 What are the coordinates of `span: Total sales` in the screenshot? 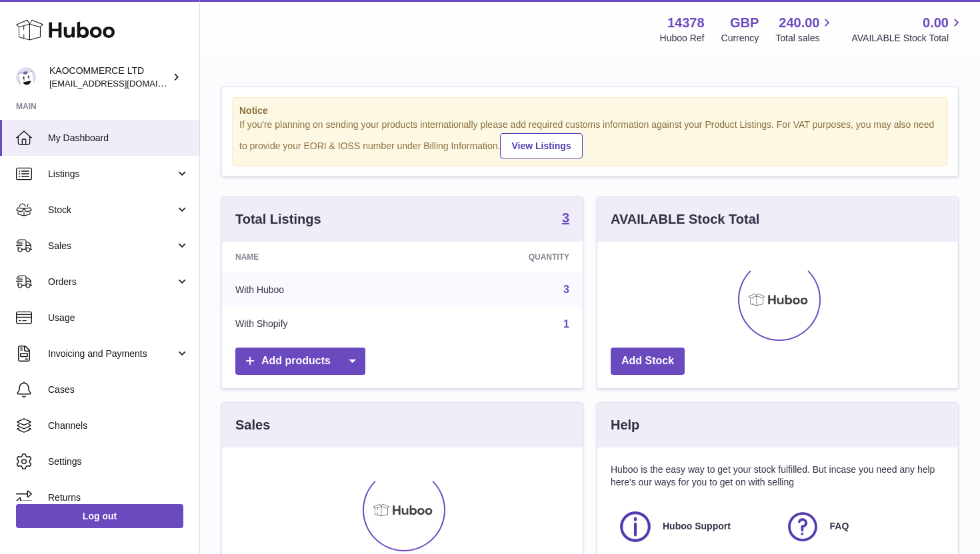 It's located at (804, 38).